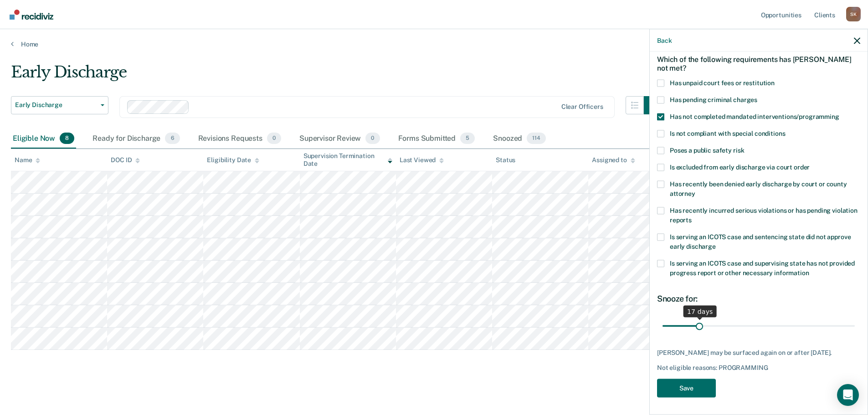  I want to click on div: Eligibility Date, so click(233, 160).